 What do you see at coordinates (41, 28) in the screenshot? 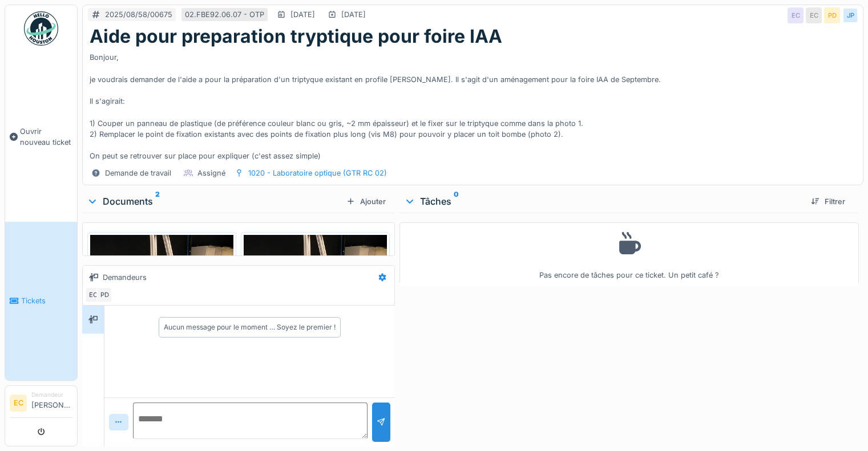
I see `img: Badge_color-CXgf-gQk.svg` at bounding box center [41, 28].